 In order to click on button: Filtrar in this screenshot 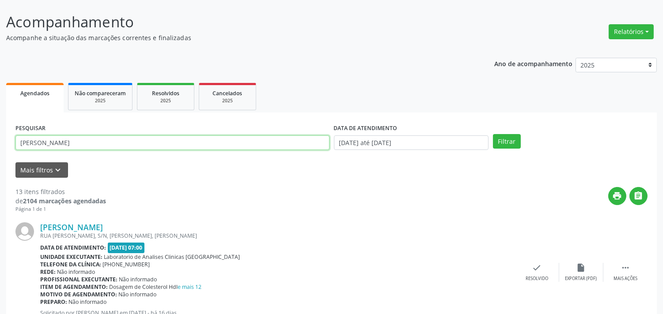, I will do `click(506, 142)`.